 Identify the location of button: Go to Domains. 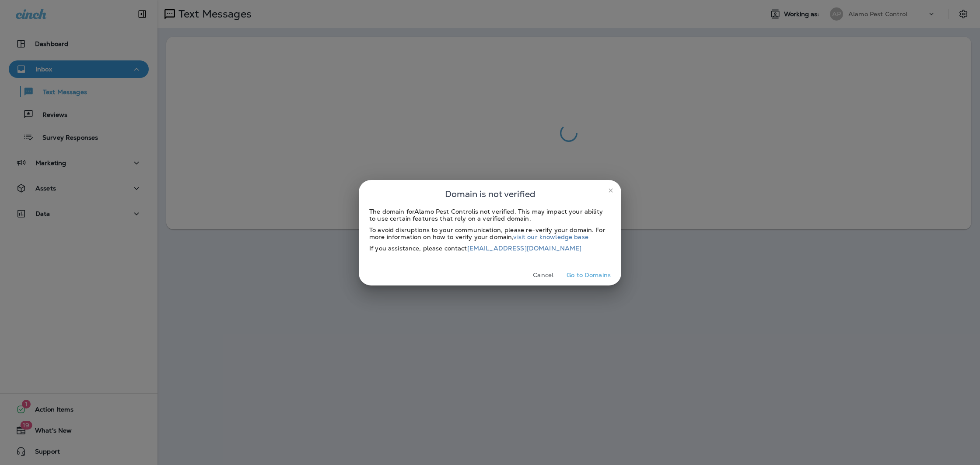
(588, 275).